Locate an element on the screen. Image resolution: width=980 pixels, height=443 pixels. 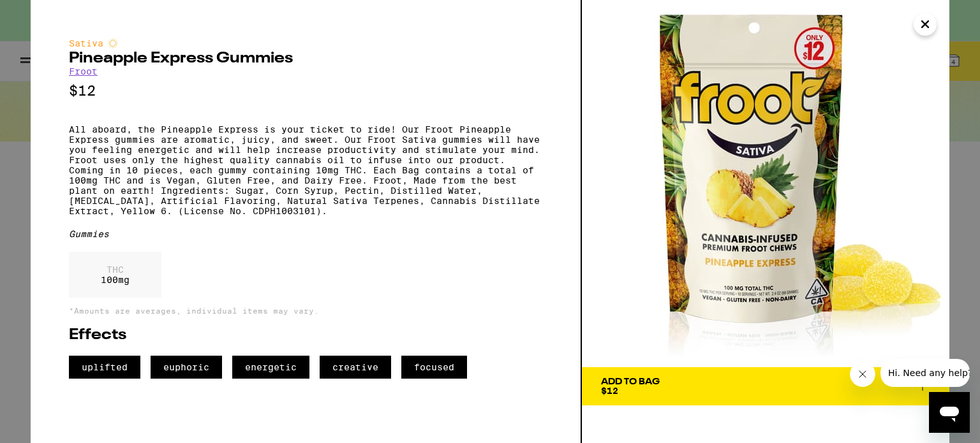
div: 100 mg is located at coordinates (115, 274).